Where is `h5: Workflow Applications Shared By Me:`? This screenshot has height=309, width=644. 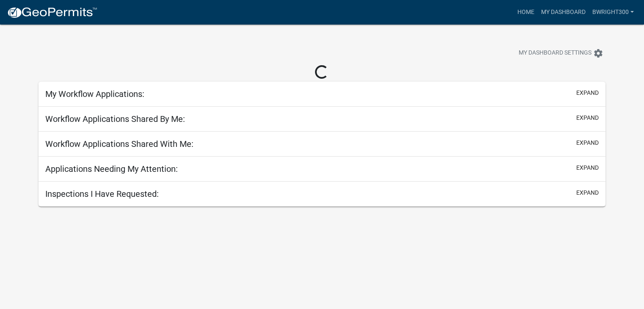 h5: Workflow Applications Shared By Me: is located at coordinates (115, 119).